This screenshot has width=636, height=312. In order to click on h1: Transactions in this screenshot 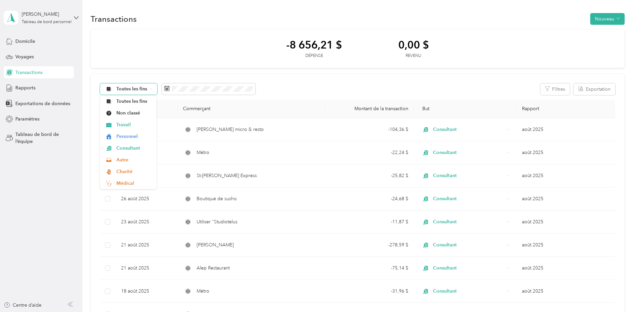, I will do `click(114, 19)`.